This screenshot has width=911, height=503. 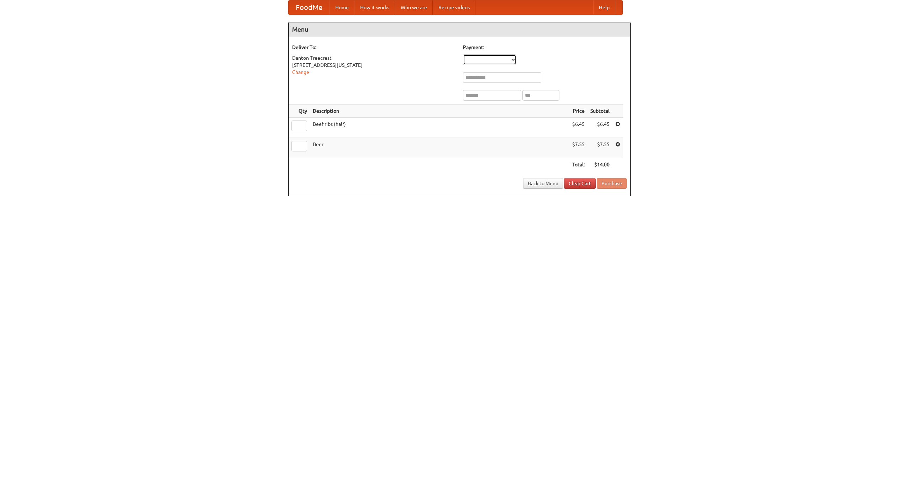 I want to click on th: Description, so click(x=439, y=111).